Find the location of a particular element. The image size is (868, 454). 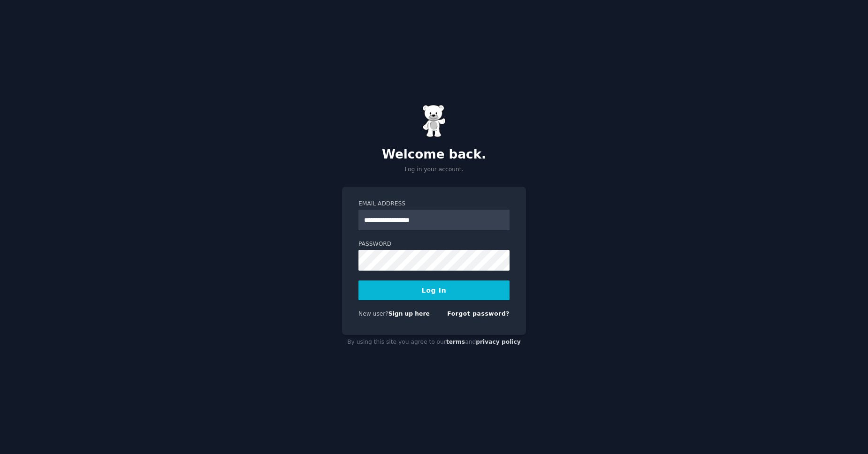

a: privacy policy is located at coordinates (498, 342).